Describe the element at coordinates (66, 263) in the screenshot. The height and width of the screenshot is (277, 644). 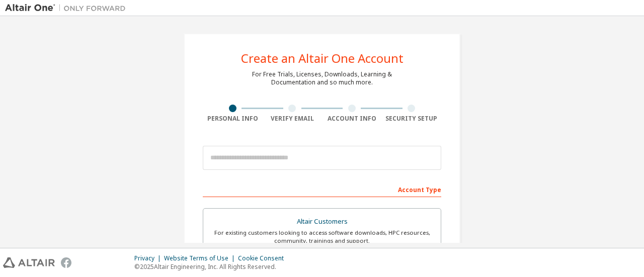
I see `img: facebook.svg` at that location.